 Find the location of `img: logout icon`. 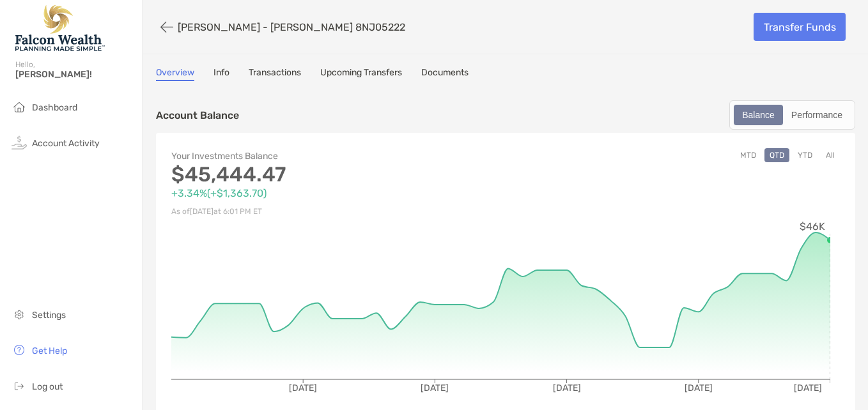

img: logout icon is located at coordinates (19, 386).